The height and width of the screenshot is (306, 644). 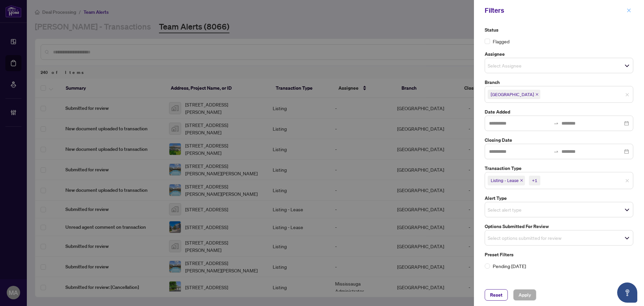 What do you see at coordinates (525, 295) in the screenshot?
I see `button: Apply` at bounding box center [525, 295].